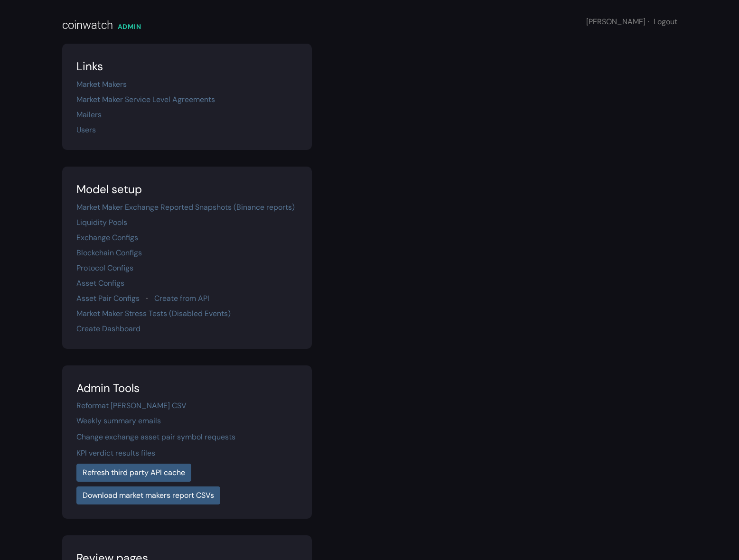 Image resolution: width=739 pixels, height=560 pixels. Describe the element at coordinates (665, 21) in the screenshot. I see `a: Logout` at that location.